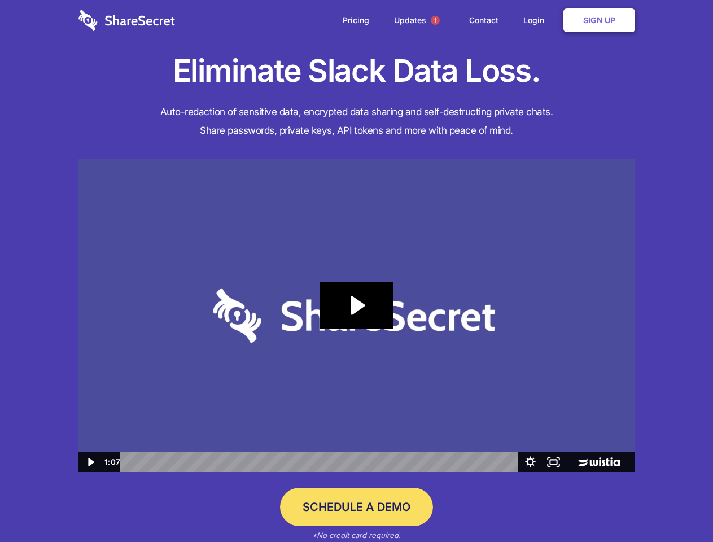 Image resolution: width=713 pixels, height=542 pixels. What do you see at coordinates (600, 462) in the screenshot?
I see `a: Wistia Logo -- Learn More` at bounding box center [600, 462].